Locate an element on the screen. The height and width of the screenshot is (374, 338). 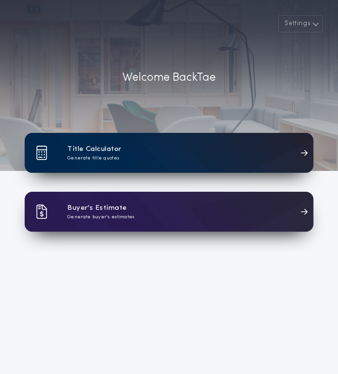
p: Generate title quotes is located at coordinates (93, 158).